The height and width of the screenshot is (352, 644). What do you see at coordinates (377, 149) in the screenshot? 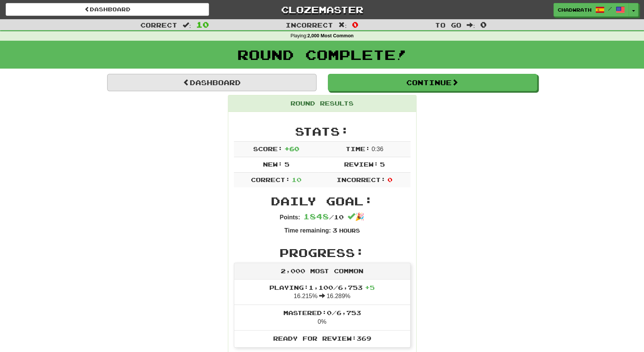
I see `span: 0 : 36` at bounding box center [377, 149].